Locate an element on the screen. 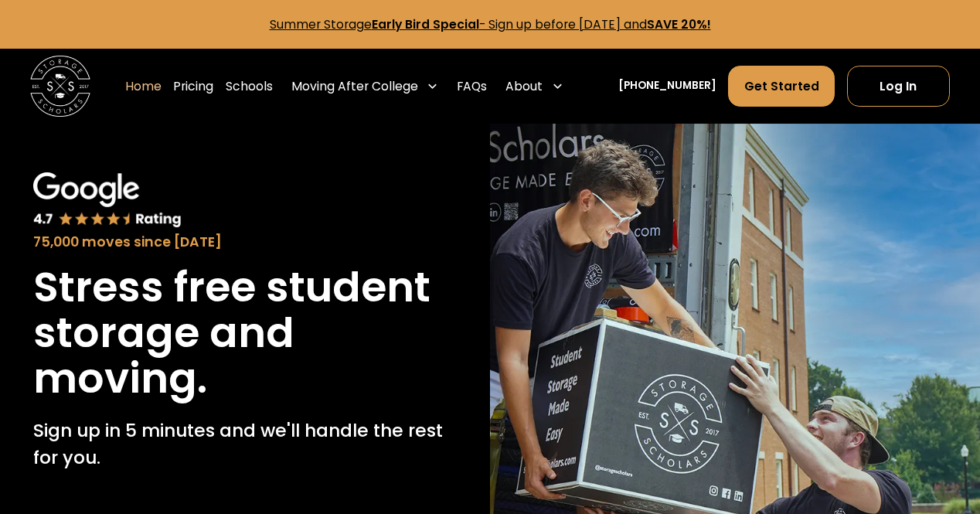 The image size is (980, 514). strong: Early Bird Special is located at coordinates (425, 24).